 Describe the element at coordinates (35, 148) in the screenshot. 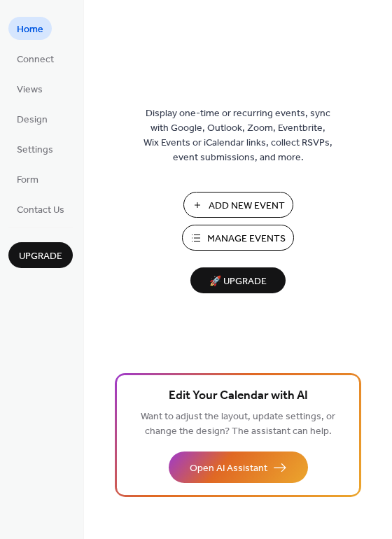

I see `a: Settings` at that location.